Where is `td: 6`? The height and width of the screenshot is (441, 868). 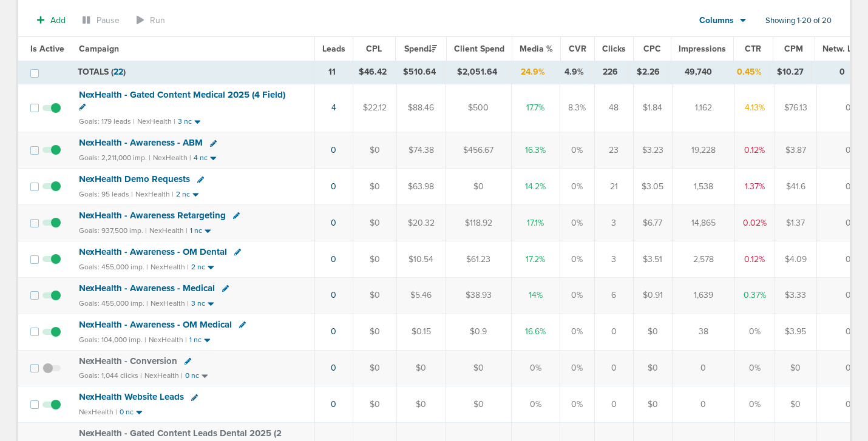
td: 6 is located at coordinates (613, 295).